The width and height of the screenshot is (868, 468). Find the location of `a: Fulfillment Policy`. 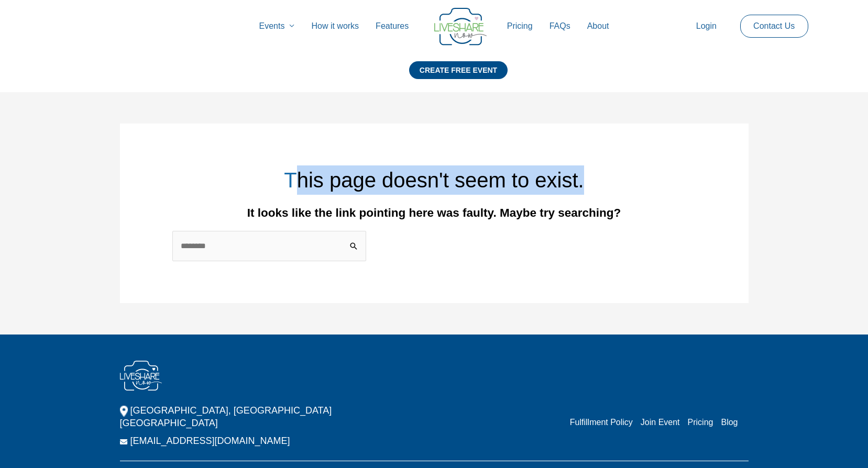

a: Fulfillment Policy is located at coordinates (601, 421).